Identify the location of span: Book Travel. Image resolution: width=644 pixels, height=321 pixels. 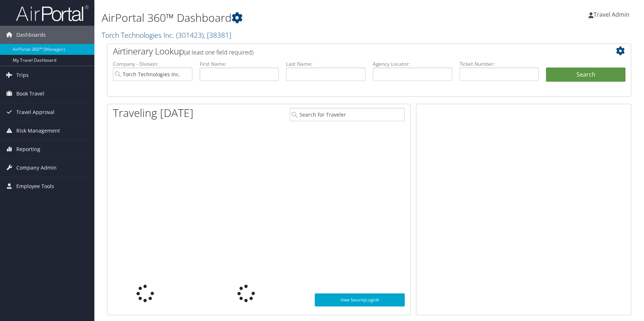
(30, 94).